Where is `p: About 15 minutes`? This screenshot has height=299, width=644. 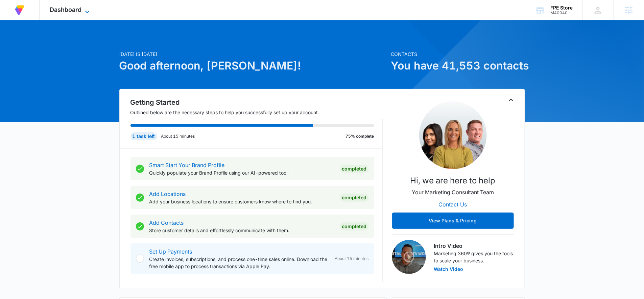
p: About 15 minutes is located at coordinates (179, 136).